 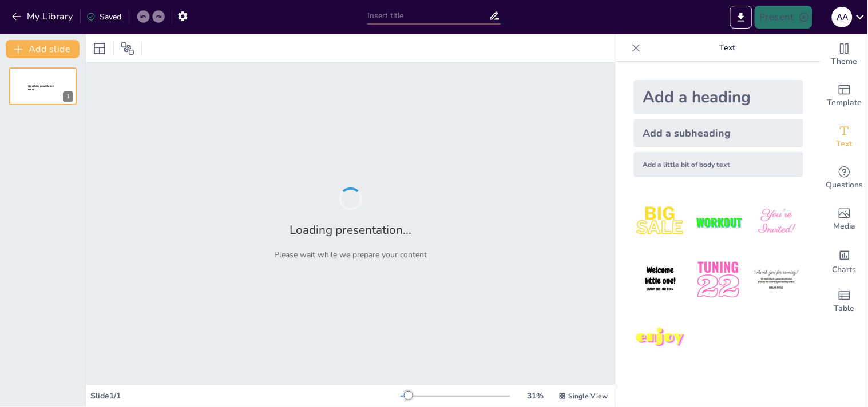 I want to click on div: Add a subheading, so click(x=719, y=133).